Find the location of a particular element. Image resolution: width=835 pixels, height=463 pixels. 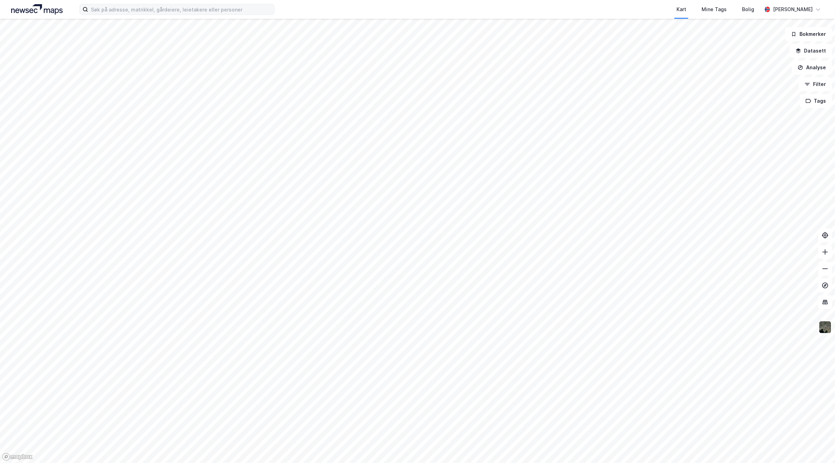

input: Søk på adresse, matrikkel, gårdeiere, leietakere eller personer is located at coordinates (181, 9).